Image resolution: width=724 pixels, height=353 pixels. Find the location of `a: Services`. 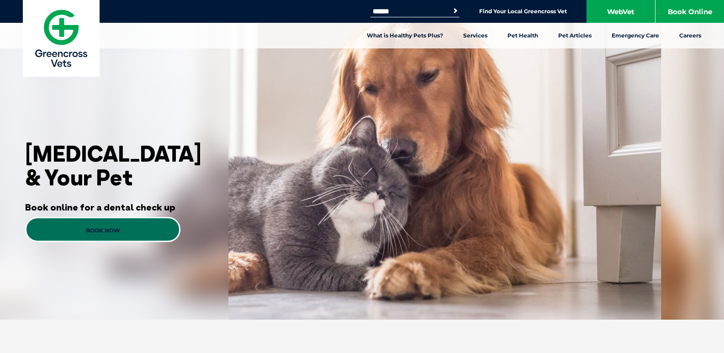

a: Services is located at coordinates (475, 36).